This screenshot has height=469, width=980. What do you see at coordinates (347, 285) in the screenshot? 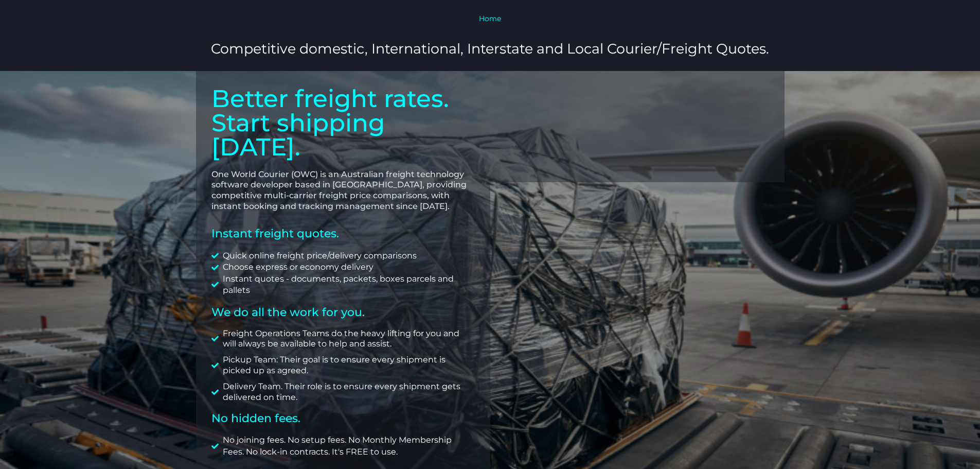
I see `span: Instant quotes - documents, packets, boxes parcels and pallets` at bounding box center [347, 285].